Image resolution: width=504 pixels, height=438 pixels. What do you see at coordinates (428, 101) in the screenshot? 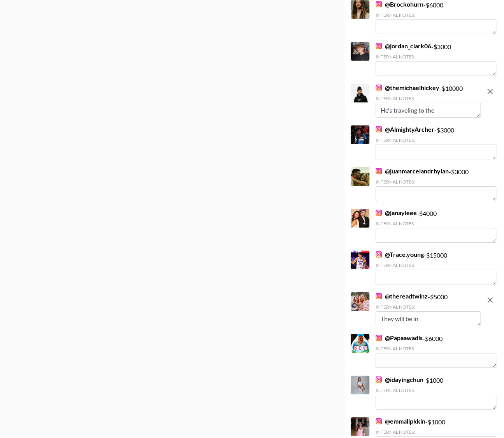
I see `div: - $ 10000` at bounding box center [428, 101].